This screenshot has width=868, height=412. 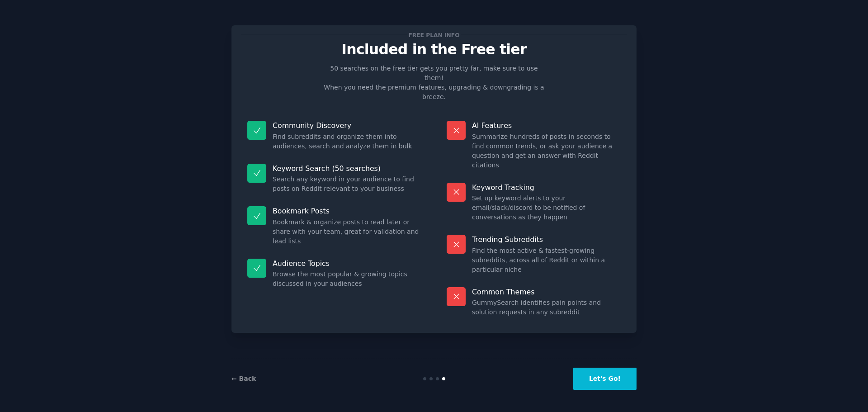 I want to click on dd: Browse the most popular & growing topics discussed in your audiences, so click(x=347, y=279).